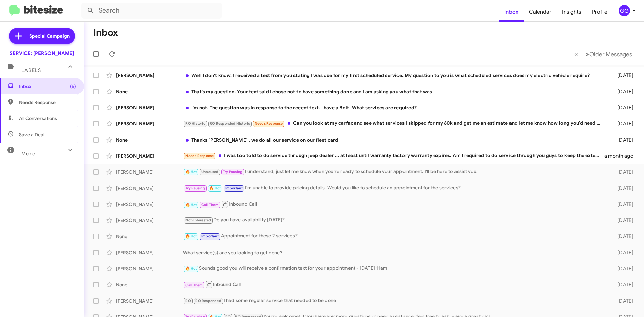  What do you see at coordinates (42, 36) in the screenshot?
I see `a: Special Campaign` at bounding box center [42, 36].